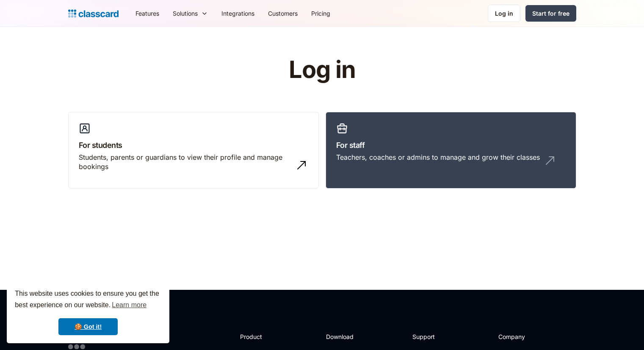  Describe the element at coordinates (438, 157) in the screenshot. I see `div: Teachers, coaches or admins to manage and grow their classes` at that location.